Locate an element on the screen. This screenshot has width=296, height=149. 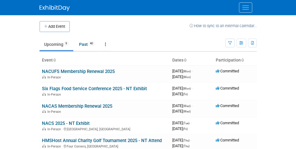
th: Event is located at coordinates (105, 60).